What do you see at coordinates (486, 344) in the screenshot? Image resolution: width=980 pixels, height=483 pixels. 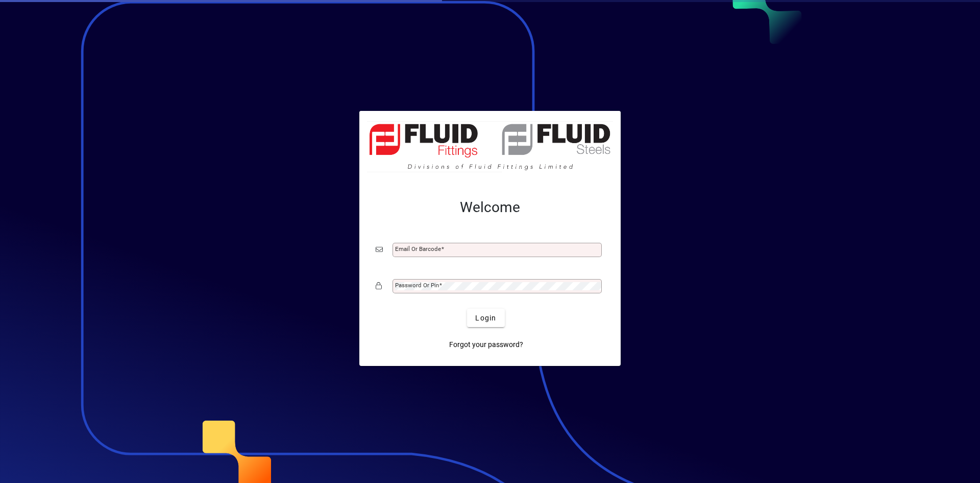 I see `a: Forgot your password?` at bounding box center [486, 344].